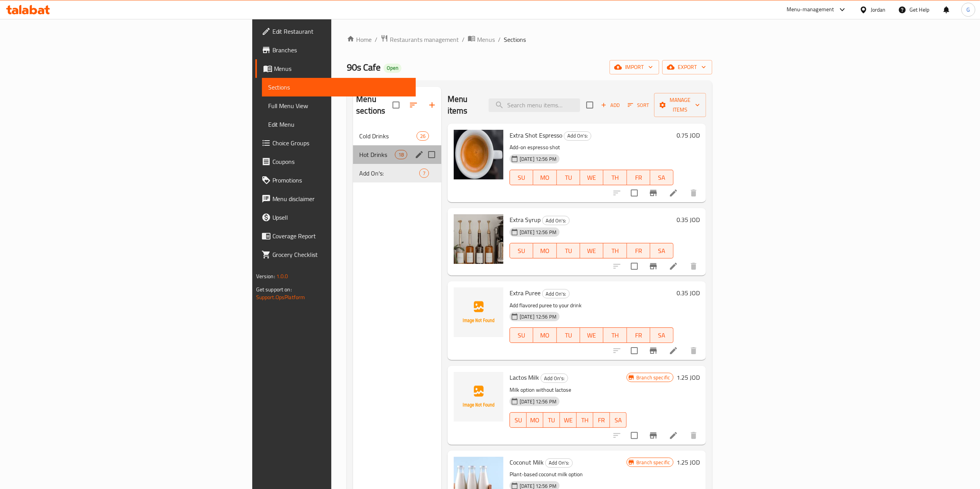  Describe the element at coordinates (610, 105) in the screenshot. I see `button: Add` at that location.